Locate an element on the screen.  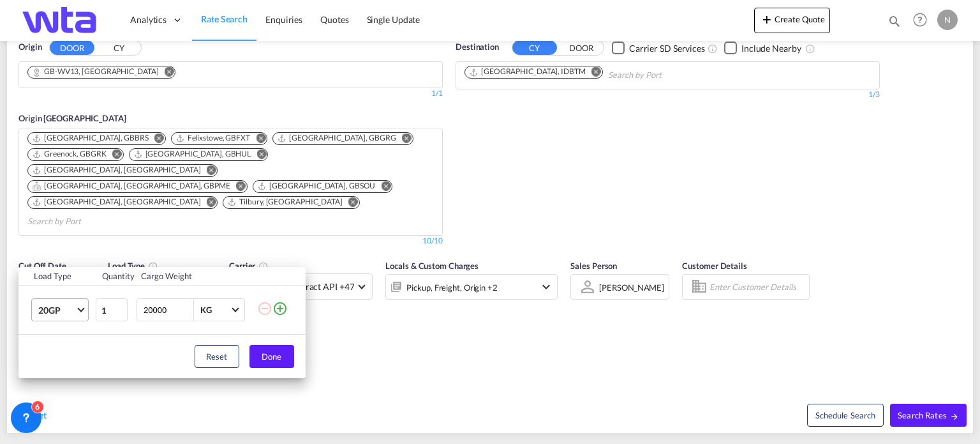
input: Qty is located at coordinates (112, 310).